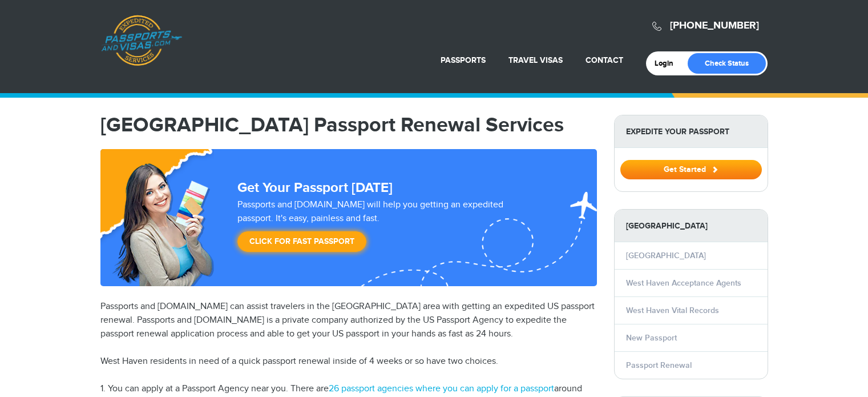  I want to click on a: Click for Fast Passport, so click(302, 241).